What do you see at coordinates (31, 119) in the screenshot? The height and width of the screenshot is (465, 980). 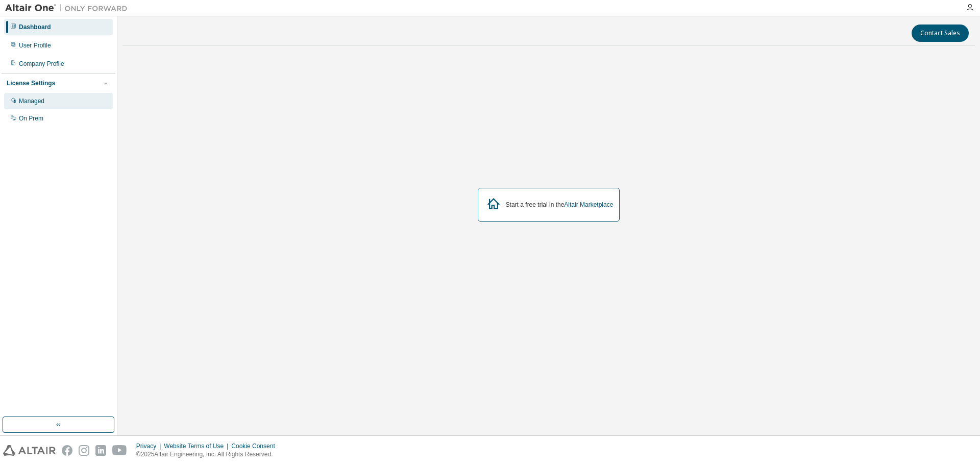 I see `div: On Prem` at bounding box center [31, 119].